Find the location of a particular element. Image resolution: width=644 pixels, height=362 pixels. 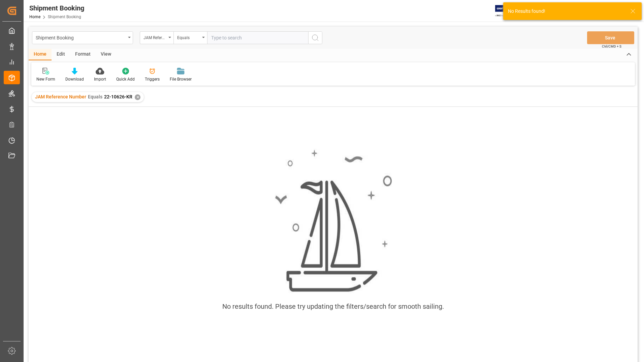

div: Import is located at coordinates (100, 80).